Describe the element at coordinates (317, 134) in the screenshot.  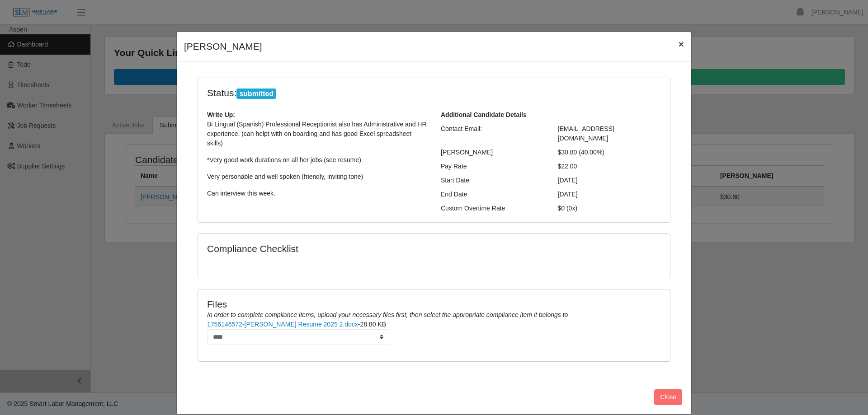
I see `p: Bi Lingual (Spanish) Professional Receptionist also has Administrative and HR experience. (can he...` at that location.